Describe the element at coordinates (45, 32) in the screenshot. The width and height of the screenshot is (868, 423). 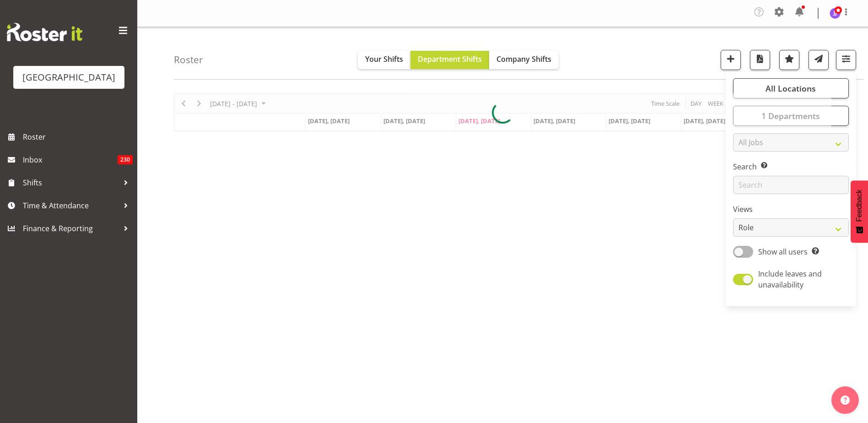
I see `img: Rosterit website logo` at that location.